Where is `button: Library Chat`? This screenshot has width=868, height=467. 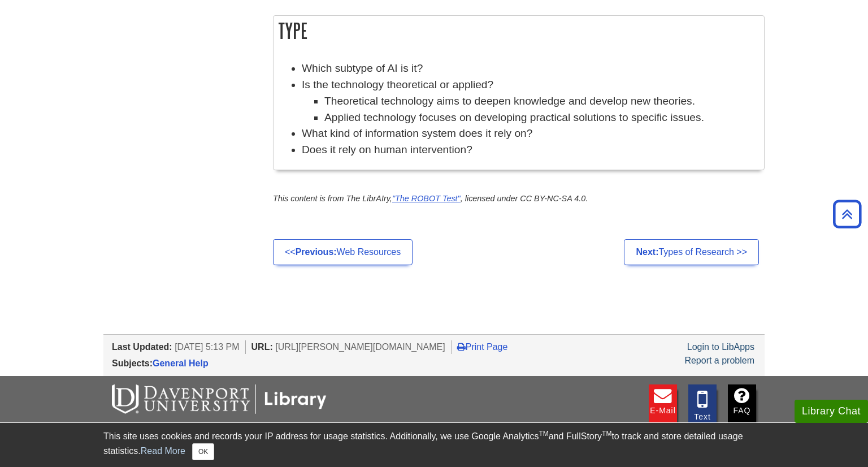
button: Library Chat is located at coordinates (832, 411).